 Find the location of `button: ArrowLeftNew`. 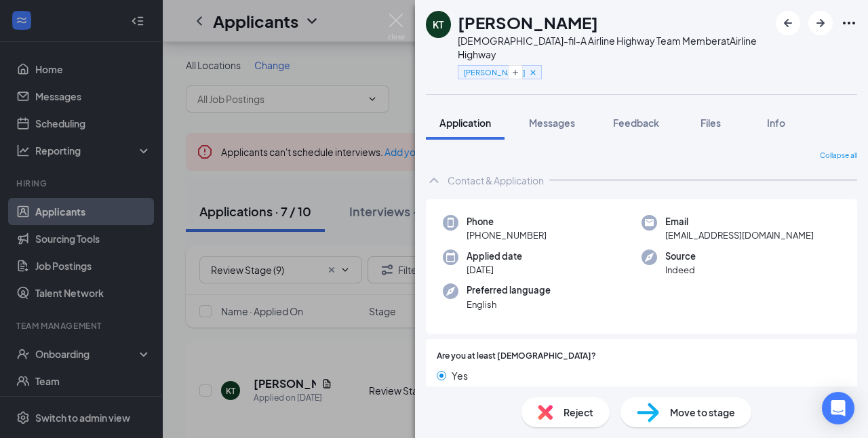

button: ArrowLeftNew is located at coordinates (788, 23).